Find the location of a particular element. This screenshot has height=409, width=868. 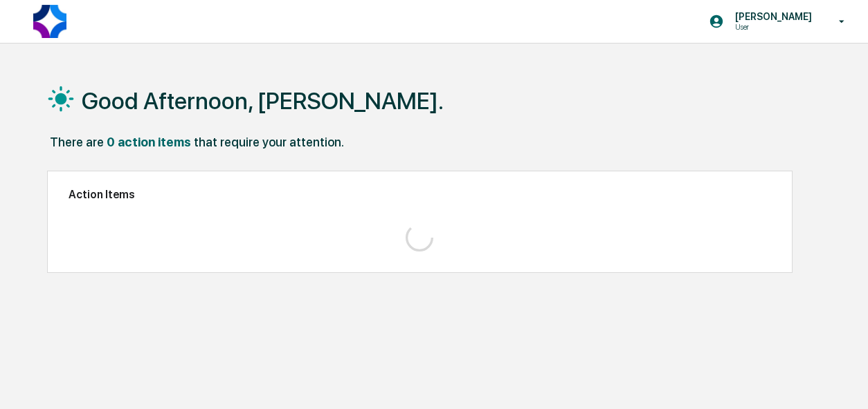

div: 0 action items is located at coordinates (149, 142).